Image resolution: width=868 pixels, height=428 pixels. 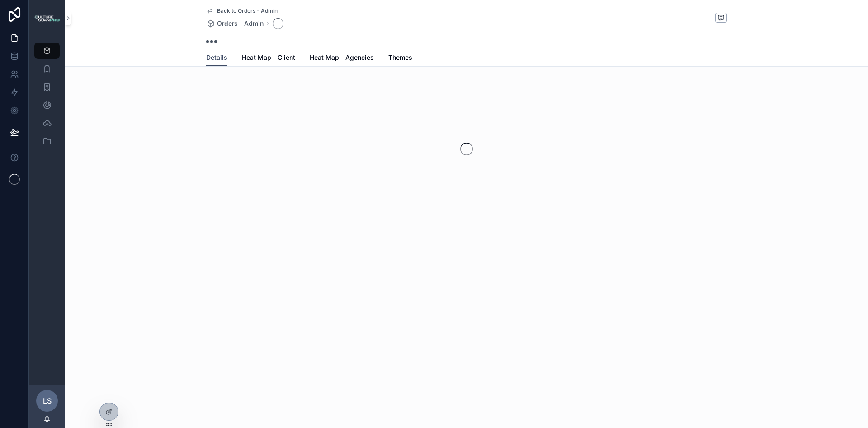 I want to click on span: Themes, so click(x=400, y=57).